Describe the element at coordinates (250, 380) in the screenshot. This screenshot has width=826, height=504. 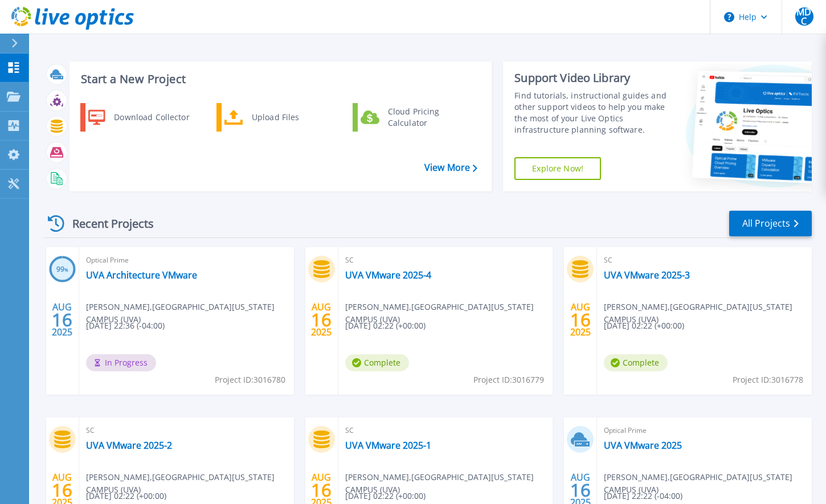
I see `span: Project ID: 3016780` at that location.